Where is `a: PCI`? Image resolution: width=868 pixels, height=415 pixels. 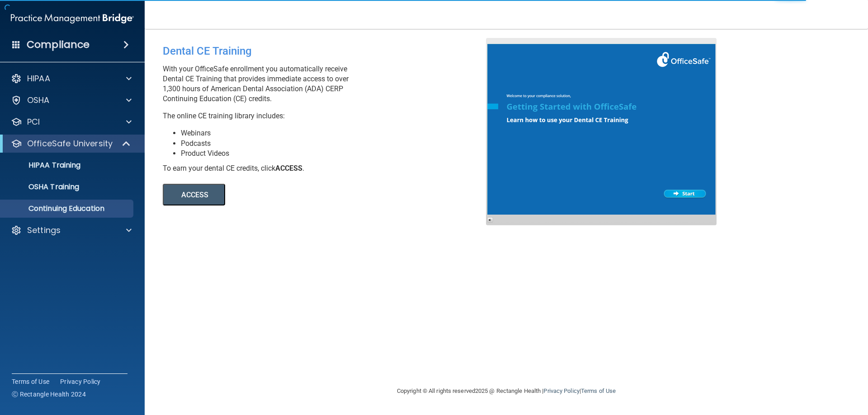
a: PCI is located at coordinates (71, 122).